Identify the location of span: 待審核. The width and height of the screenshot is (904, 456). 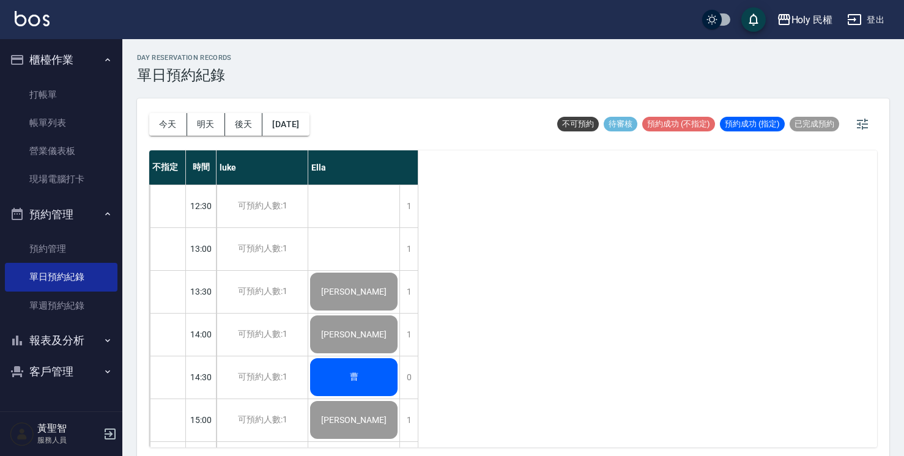
(620, 124).